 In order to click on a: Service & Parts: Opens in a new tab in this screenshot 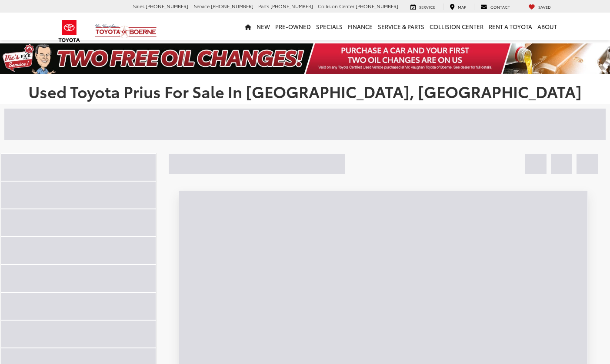, I will do `click(401, 26)`.